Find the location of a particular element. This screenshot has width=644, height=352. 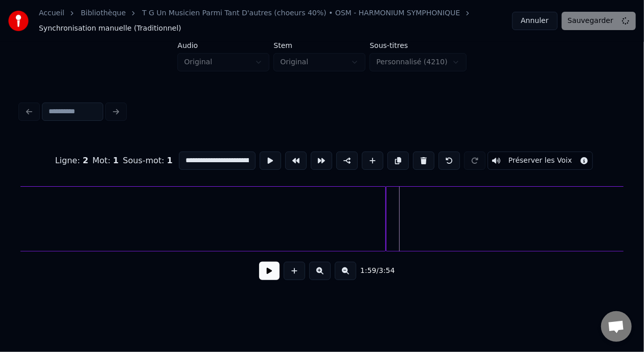

div: Ligne : is located at coordinates (71, 161).